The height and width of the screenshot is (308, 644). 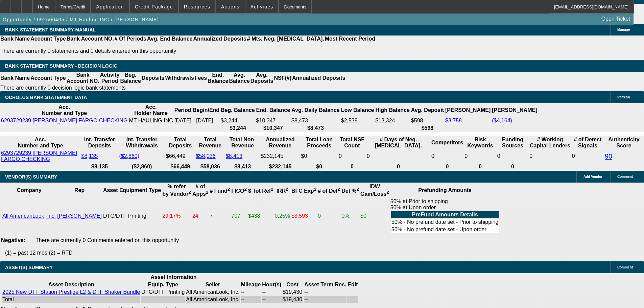 What do you see at coordinates (142, 167) in the screenshot?
I see `th: ($2,860)` at bounding box center [142, 167].